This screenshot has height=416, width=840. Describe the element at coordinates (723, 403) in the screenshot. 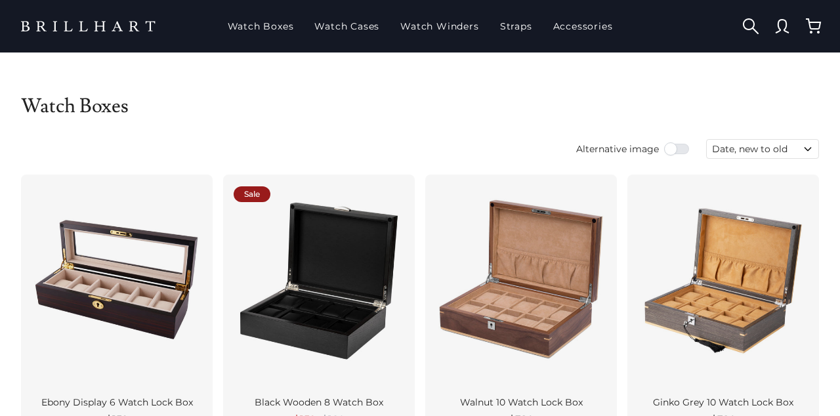

I see `div: Ginko Grey 10 Watch Lock Box` at that location.